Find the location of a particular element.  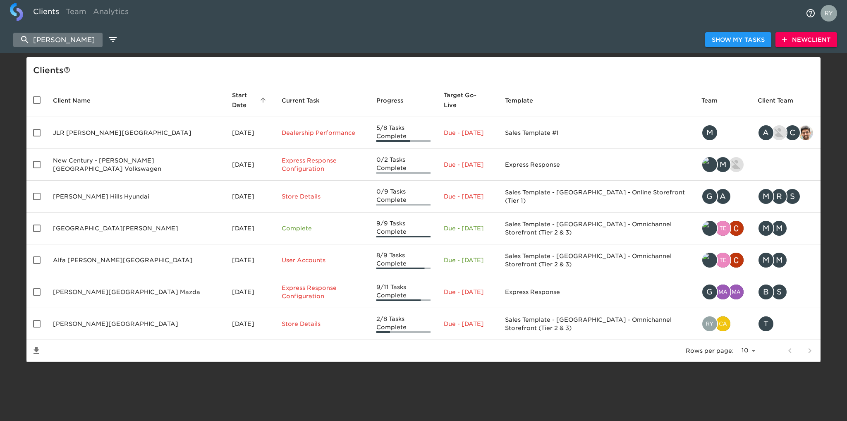

span: Team is located at coordinates (715, 101).